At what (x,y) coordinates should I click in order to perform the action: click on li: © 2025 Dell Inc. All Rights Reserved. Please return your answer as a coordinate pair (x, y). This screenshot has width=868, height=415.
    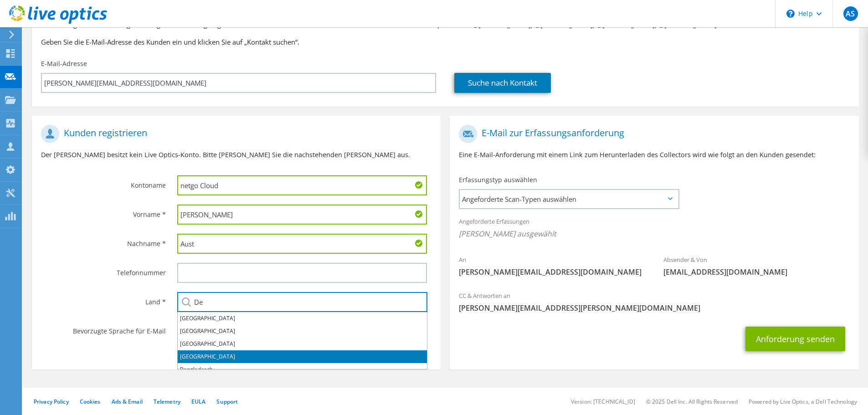
    Looking at the image, I should click on (691, 401).